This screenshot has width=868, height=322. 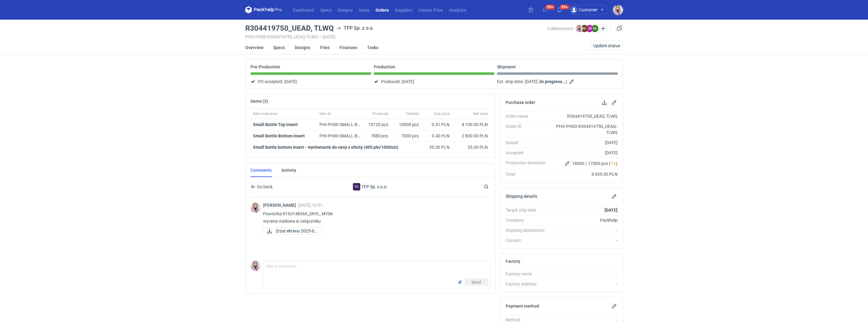 I want to click on figcaption: KI, so click(x=584, y=29).